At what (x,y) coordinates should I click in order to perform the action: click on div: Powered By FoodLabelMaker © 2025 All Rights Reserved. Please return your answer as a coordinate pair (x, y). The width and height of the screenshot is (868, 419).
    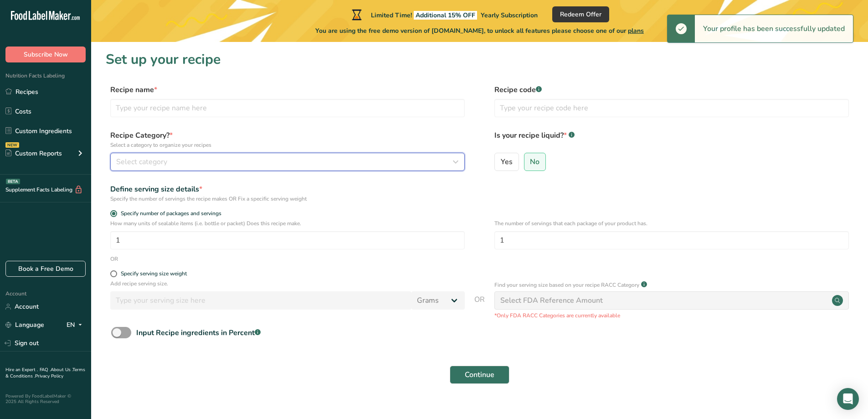
    Looking at the image, I should click on (46, 399).